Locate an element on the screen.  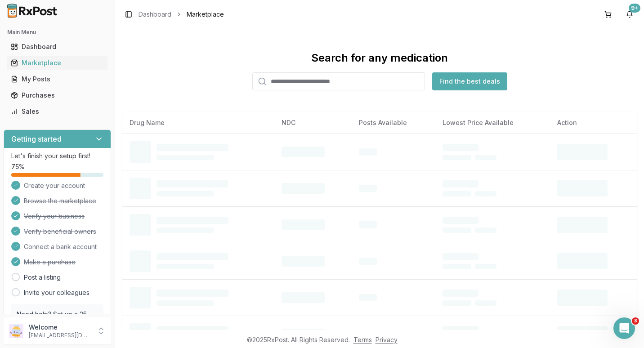
p: Need help? Set up a 25 minute call with our team to set up. is located at coordinates (57, 323).